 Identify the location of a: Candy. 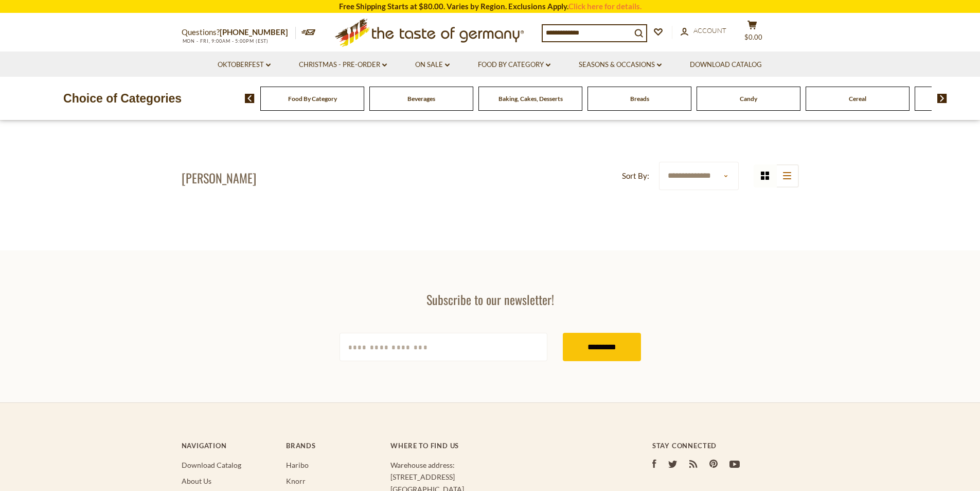
(749, 98).